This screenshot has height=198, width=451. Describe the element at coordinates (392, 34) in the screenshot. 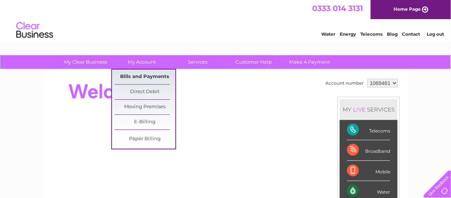

I see `a: Blog` at that location.